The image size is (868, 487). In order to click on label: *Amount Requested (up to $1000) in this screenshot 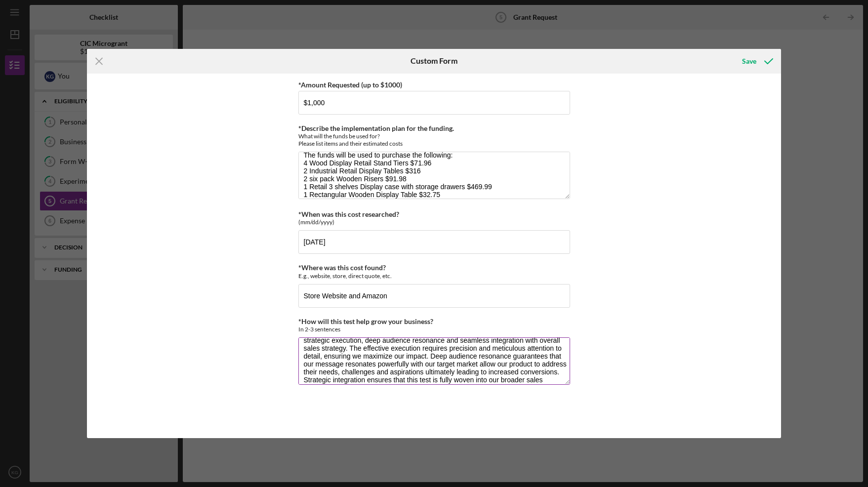, I will do `click(350, 84)`.